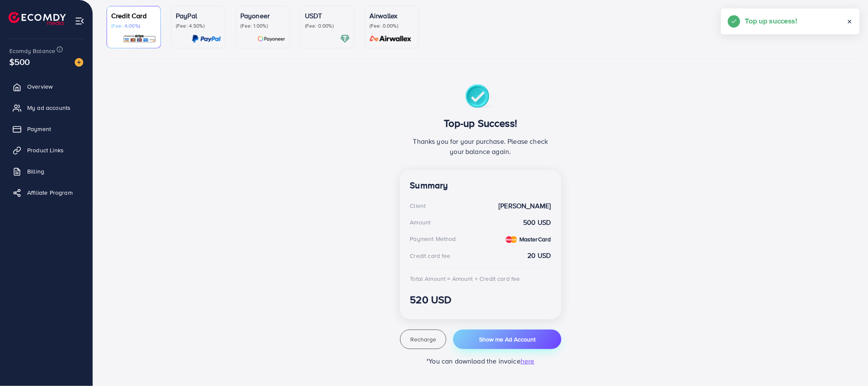  What do you see at coordinates (481, 300) in the screenshot?
I see `h3: 520 USD` at bounding box center [481, 300].